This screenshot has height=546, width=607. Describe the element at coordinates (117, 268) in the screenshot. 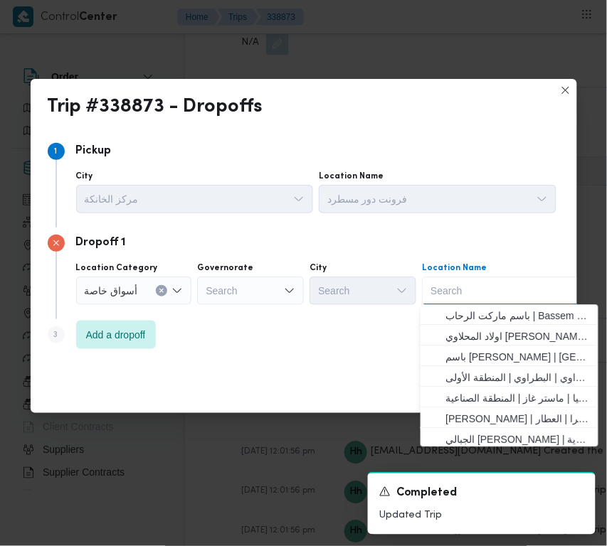

I see `label: Location Category` at that location.